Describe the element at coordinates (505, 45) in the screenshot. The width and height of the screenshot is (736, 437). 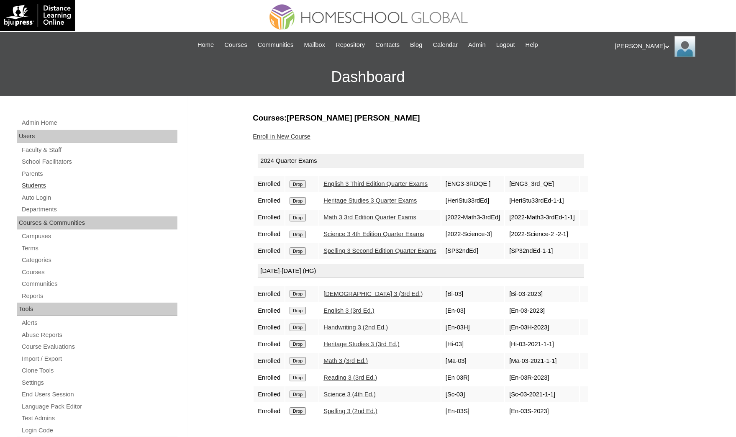
I see `a: Logout` at that location.